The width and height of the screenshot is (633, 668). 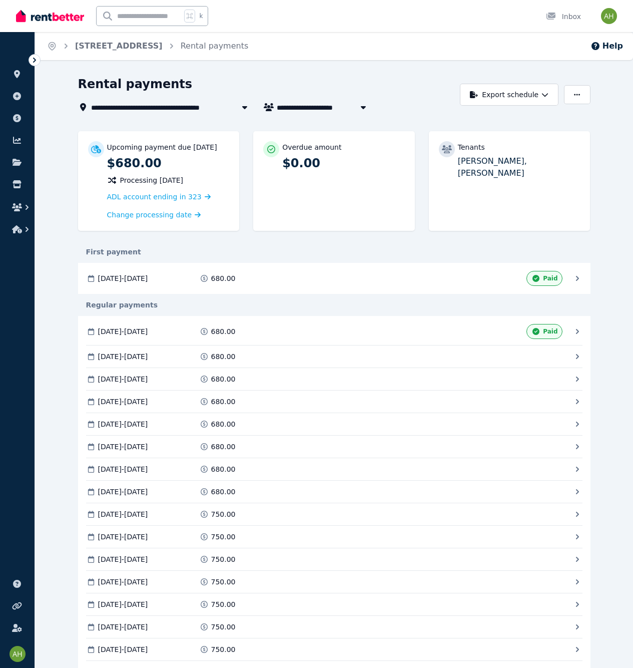 What do you see at coordinates (334, 305) in the screenshot?
I see `div: Regular payments` at bounding box center [334, 305].